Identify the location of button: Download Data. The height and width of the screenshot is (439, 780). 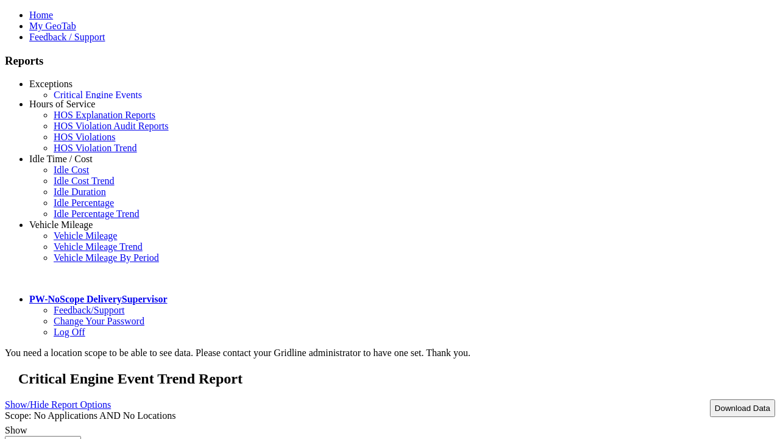
(742, 408).